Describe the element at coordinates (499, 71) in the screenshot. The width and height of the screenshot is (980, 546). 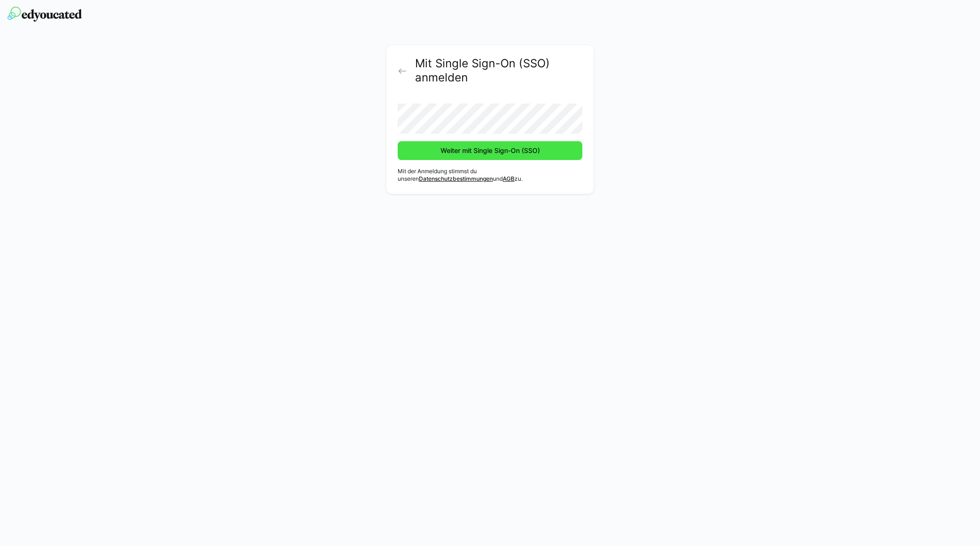
I see `h2: Mit Single Sign-On (SSO) anmelden` at that location.